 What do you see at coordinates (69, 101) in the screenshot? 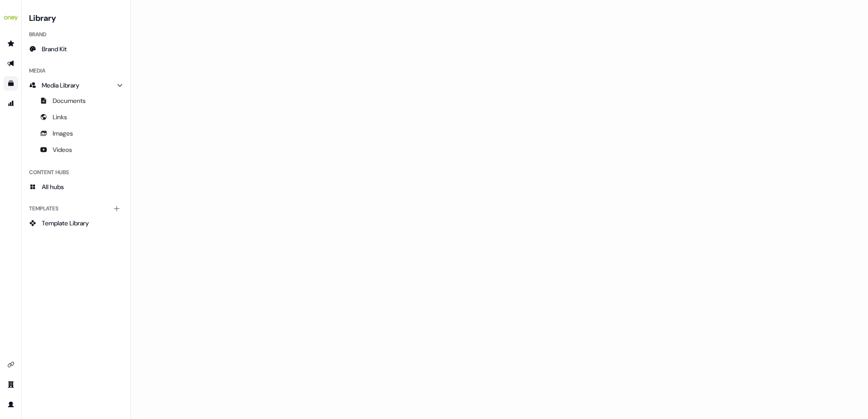
I see `span: Documents` at bounding box center [69, 101].